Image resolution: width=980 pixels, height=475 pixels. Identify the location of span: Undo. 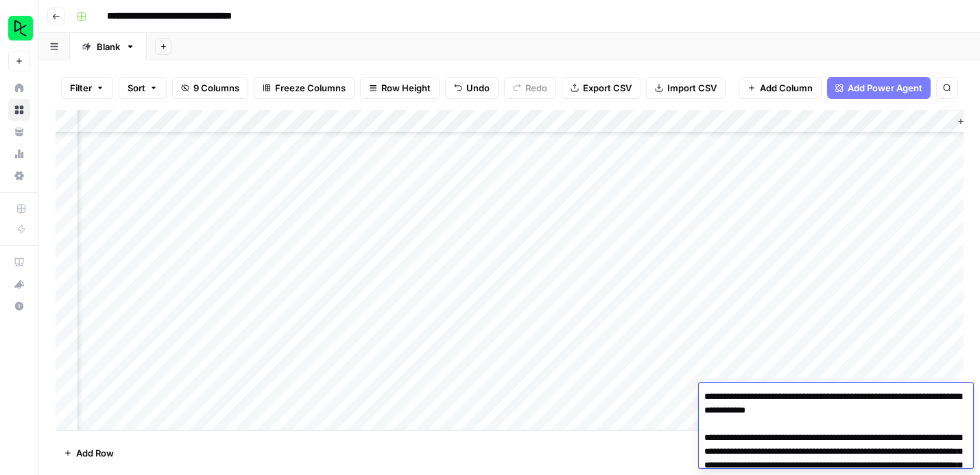
(478, 88).